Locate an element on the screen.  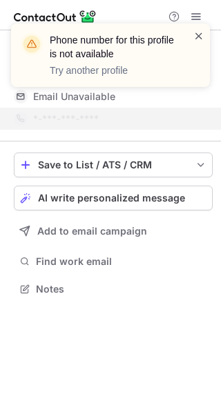
button: save-profile-one-click is located at coordinates (113, 165).